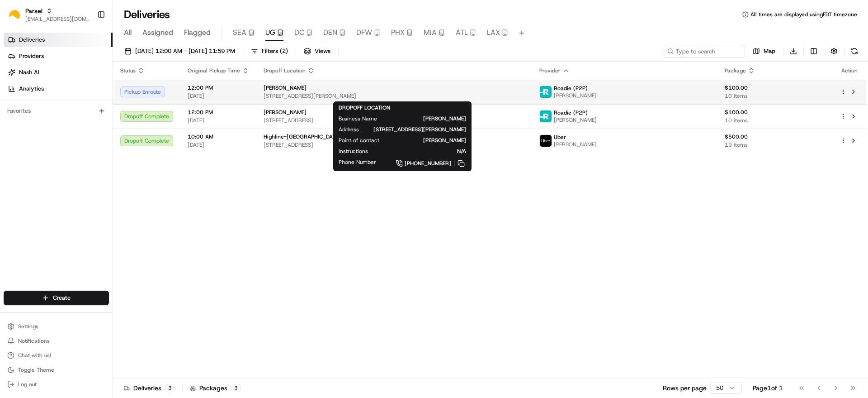  I want to click on button: Toggle Theme, so click(56, 370).